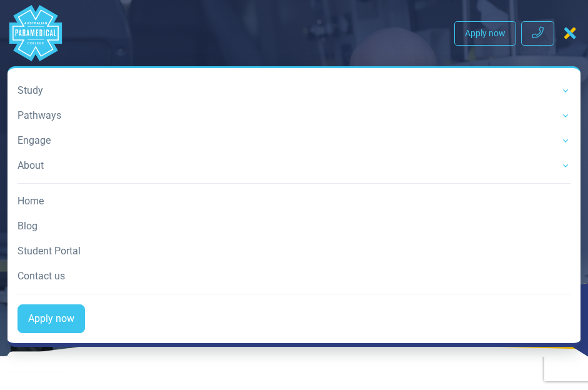  What do you see at coordinates (294, 166) in the screenshot?
I see `a: About` at bounding box center [294, 166].